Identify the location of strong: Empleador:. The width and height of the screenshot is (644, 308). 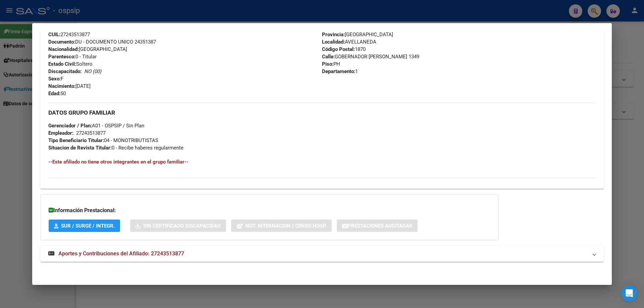
(61, 133).